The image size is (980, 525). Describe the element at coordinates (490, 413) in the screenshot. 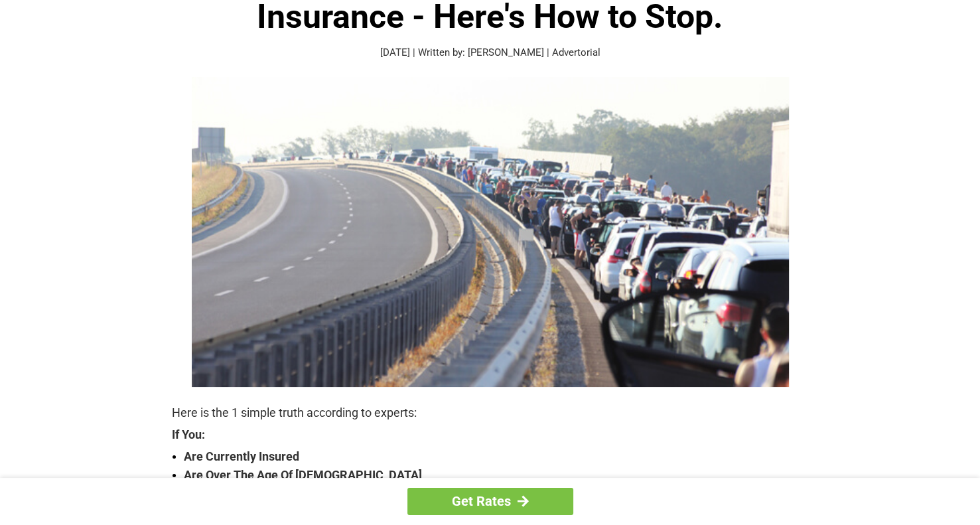

I see `p: Here is the 1 simple truth according to experts:` at that location.